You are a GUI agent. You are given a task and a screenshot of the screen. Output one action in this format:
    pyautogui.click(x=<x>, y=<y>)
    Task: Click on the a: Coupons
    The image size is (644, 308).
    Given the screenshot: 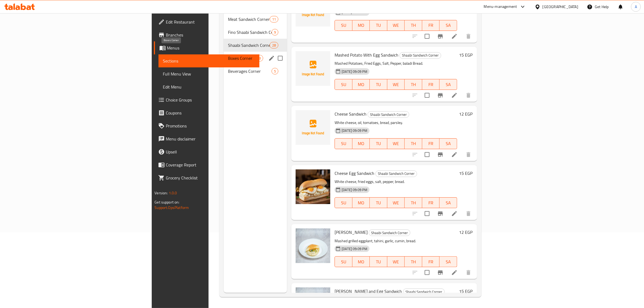 What is the action you would take?
    pyautogui.click(x=207, y=112)
    